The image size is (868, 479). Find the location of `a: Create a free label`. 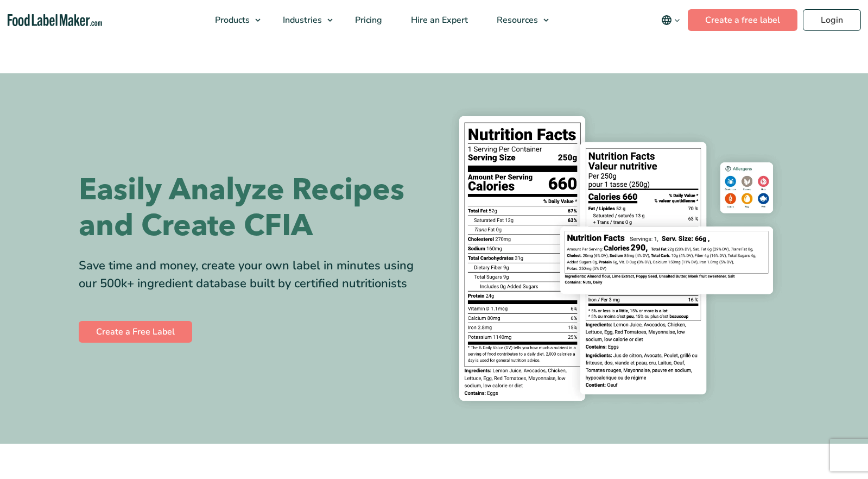

a: Create a free label is located at coordinates (743, 20).